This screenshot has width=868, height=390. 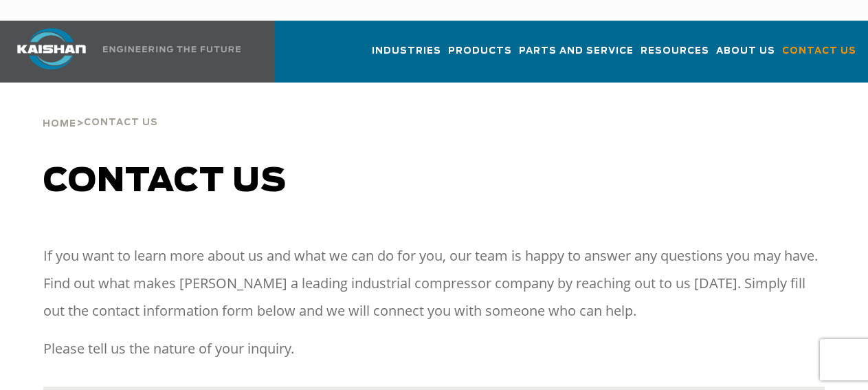 I want to click on span: Contact us, so click(x=165, y=181).